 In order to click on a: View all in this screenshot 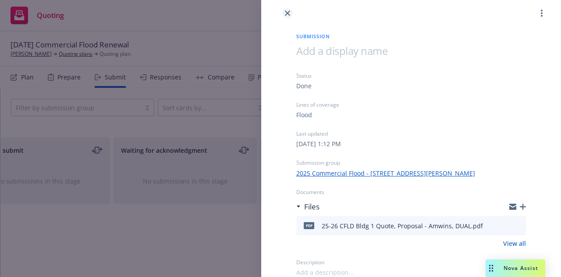, I will do `click(515, 243)`.